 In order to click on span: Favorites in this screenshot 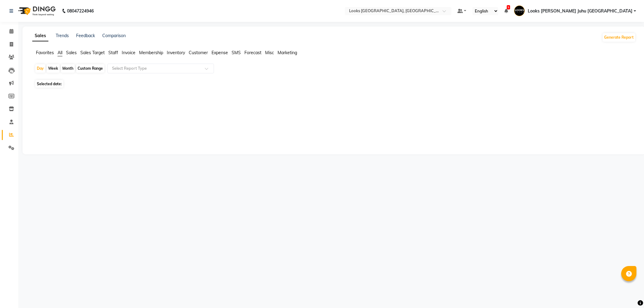, I will do `click(45, 52)`.